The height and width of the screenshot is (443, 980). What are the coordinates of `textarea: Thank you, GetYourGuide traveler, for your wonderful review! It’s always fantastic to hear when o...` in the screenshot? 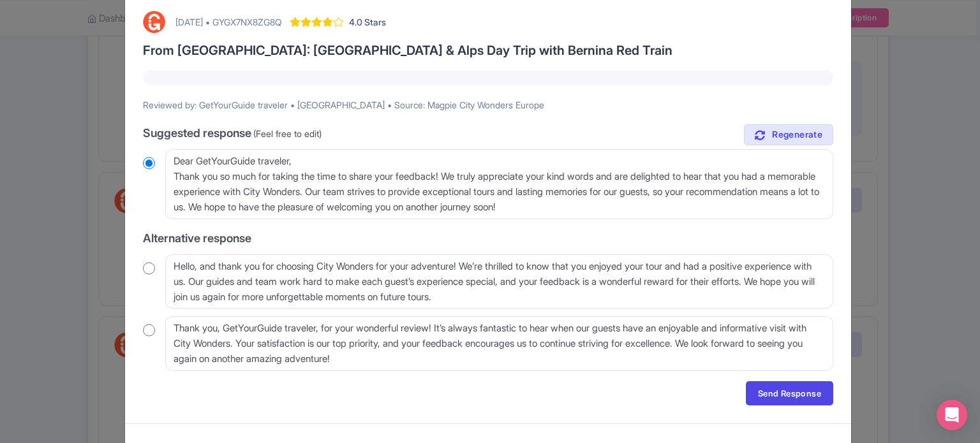 It's located at (498, 344).